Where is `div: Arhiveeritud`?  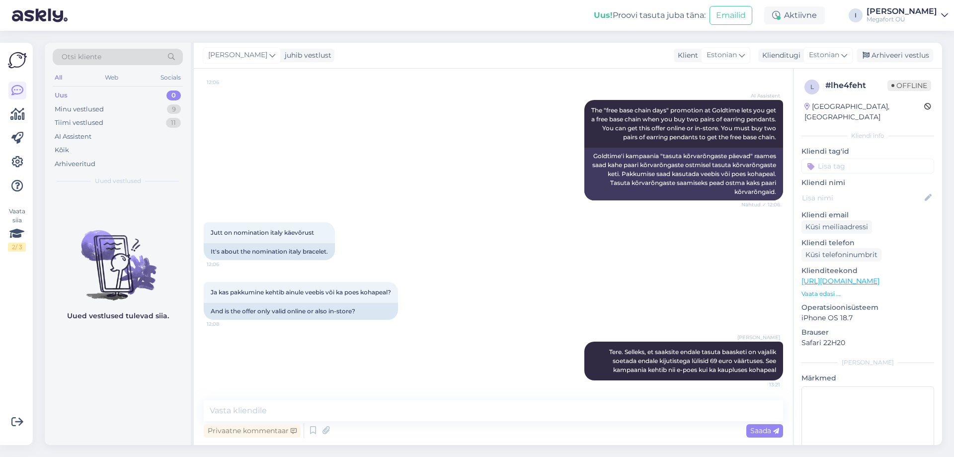 div: Arhiveeritud is located at coordinates (75, 164).